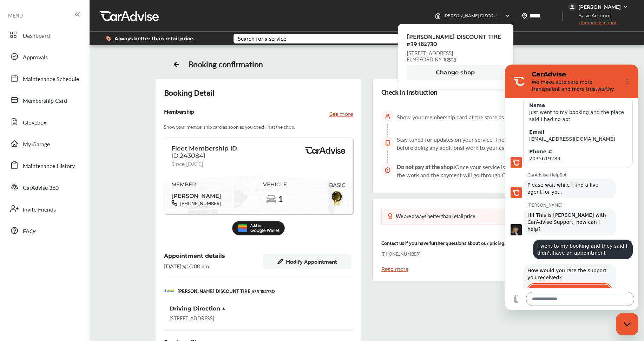  Describe the element at coordinates (44, 100) in the screenshot. I see `a: Membership Card` at that location.